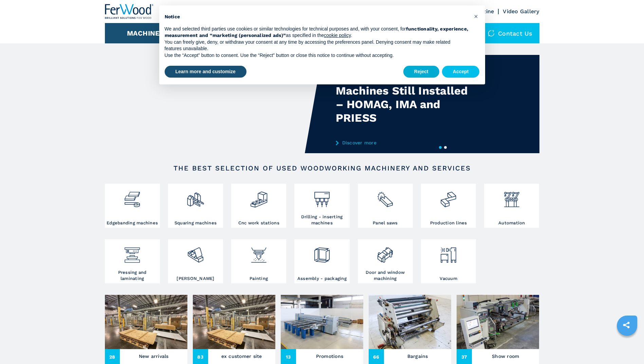 This screenshot has height=364, width=644. What do you see at coordinates (448, 206) in the screenshot?
I see `a: Production lines` at bounding box center [448, 206].